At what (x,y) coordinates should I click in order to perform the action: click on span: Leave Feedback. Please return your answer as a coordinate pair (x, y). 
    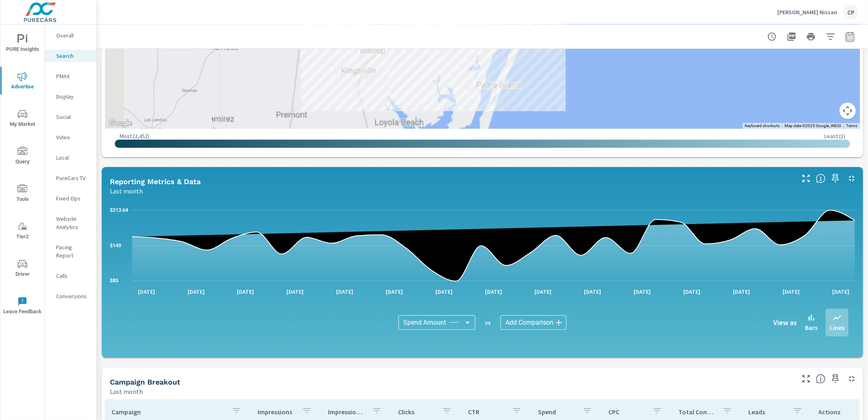
    Looking at the image, I should click on (22, 306).